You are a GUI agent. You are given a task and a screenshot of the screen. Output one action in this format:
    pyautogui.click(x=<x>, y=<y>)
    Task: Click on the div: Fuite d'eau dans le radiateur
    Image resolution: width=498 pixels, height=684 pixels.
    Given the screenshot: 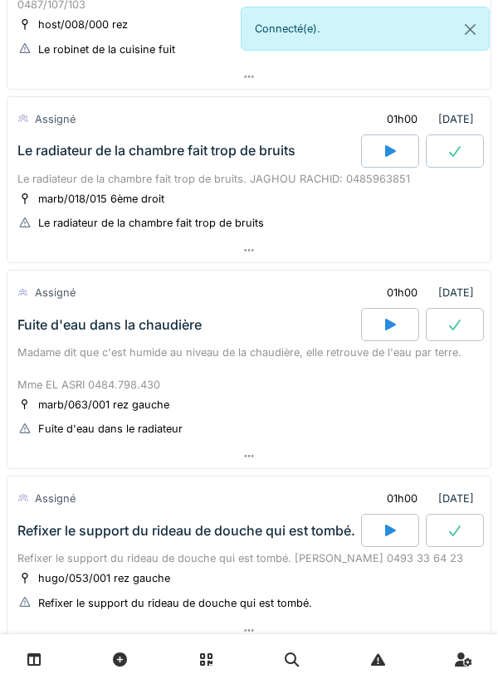 What is the action you would take?
    pyautogui.click(x=110, y=428)
    